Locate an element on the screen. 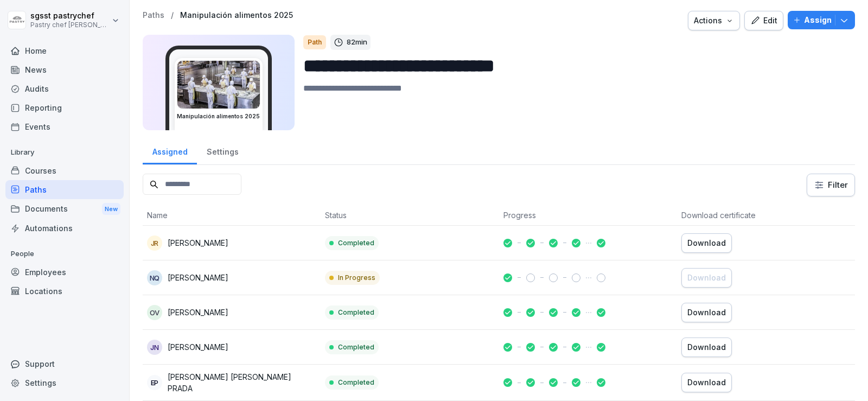 The image size is (868, 401). div: Filter is located at coordinates (831, 185).